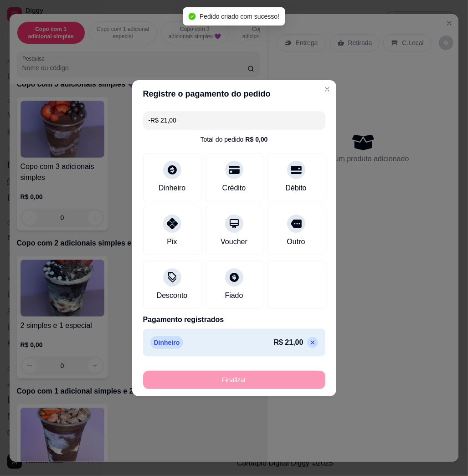 The height and width of the screenshot is (476, 468). Describe the element at coordinates (234, 94) in the screenshot. I see `header: Registre o pagamento do pedido` at that location.